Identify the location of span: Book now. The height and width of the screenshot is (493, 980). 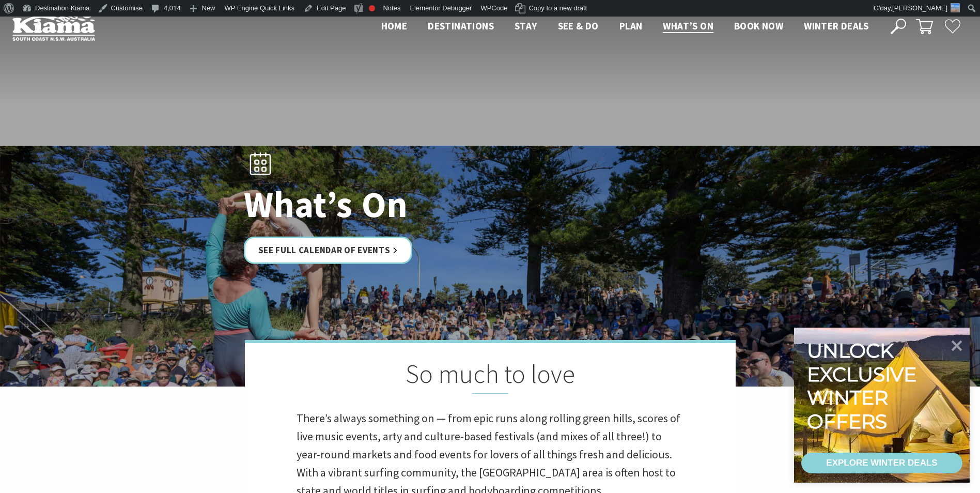
(759, 26).